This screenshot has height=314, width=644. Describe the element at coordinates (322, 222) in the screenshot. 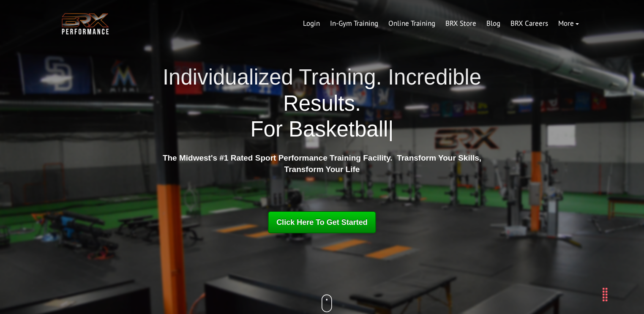

I see `a: Click Here To Get Started` at that location.